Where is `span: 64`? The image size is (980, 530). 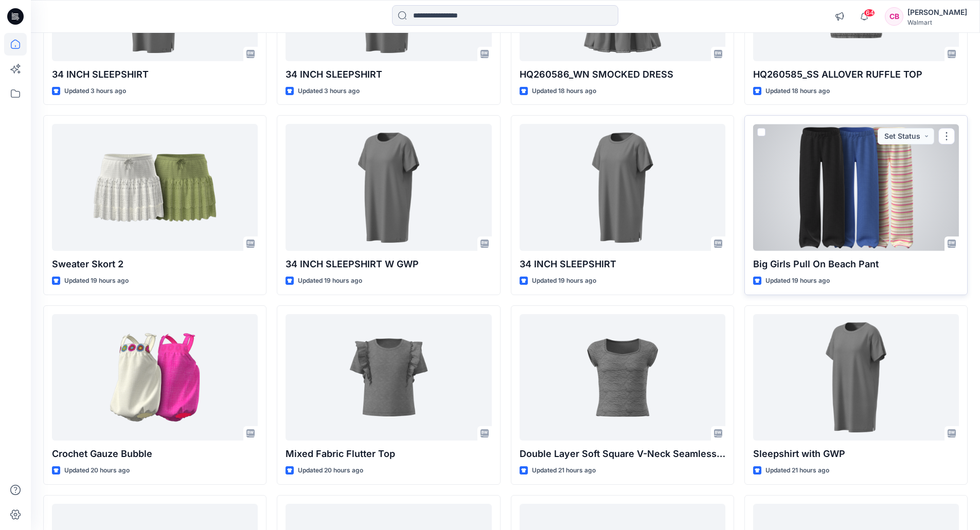 span: 64 is located at coordinates (869, 13).